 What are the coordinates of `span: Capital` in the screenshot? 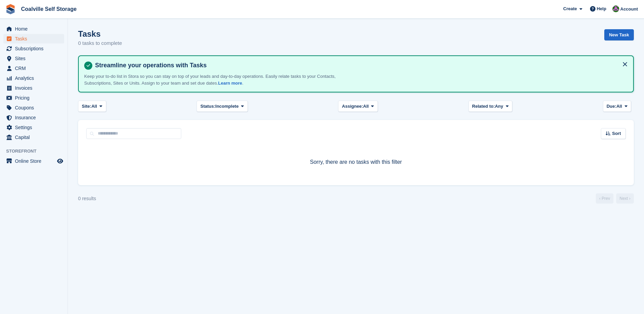 It's located at (35, 137).